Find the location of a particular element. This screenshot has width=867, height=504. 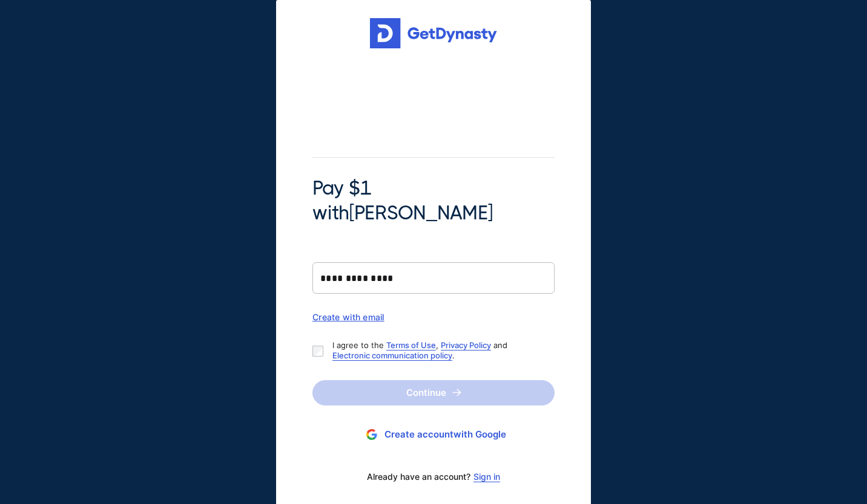

a: Sign in is located at coordinates (487, 477).